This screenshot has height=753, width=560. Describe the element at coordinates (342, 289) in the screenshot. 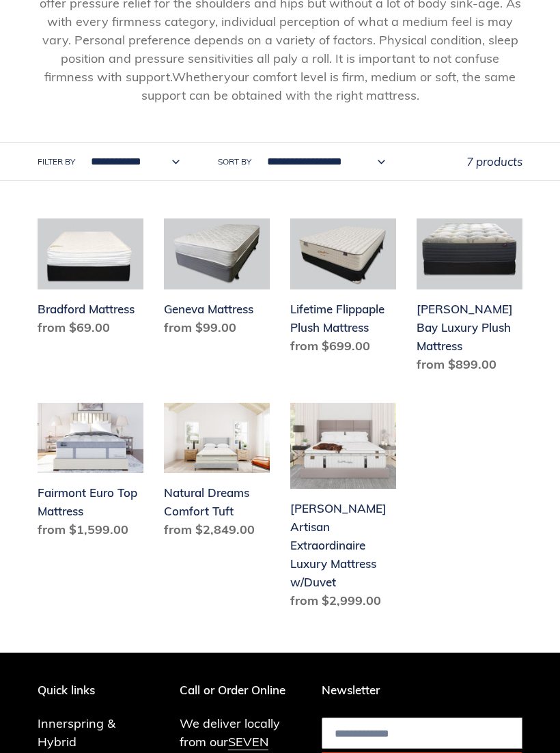

I see `a: Lifetime Flippaple Plush Mattress` at that location.